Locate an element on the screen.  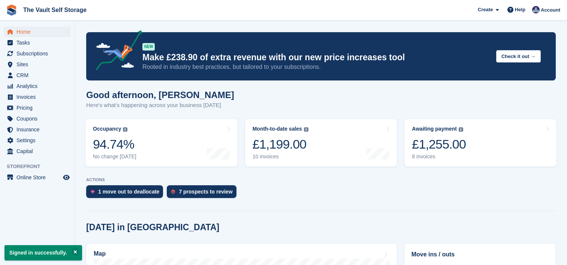
span: Invoices is located at coordinates (39, 97).